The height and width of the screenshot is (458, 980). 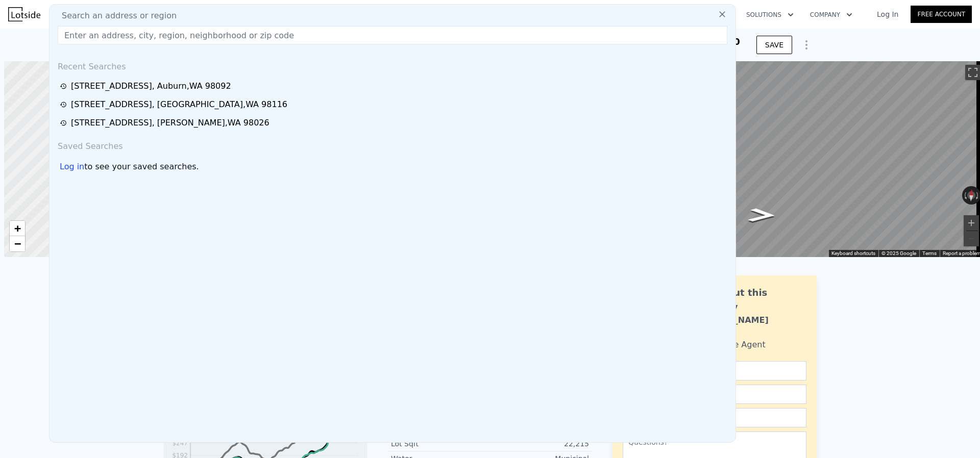 I want to click on a: Log In, so click(x=888, y=14).